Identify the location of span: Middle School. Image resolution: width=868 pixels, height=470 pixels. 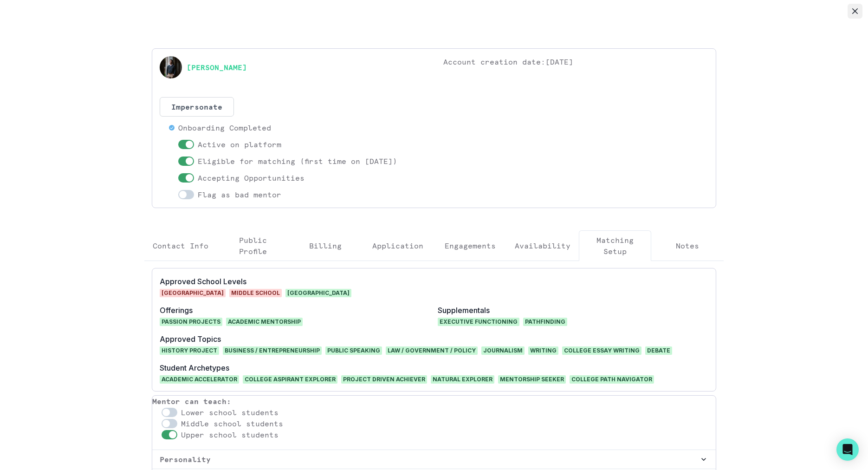
(255, 293).